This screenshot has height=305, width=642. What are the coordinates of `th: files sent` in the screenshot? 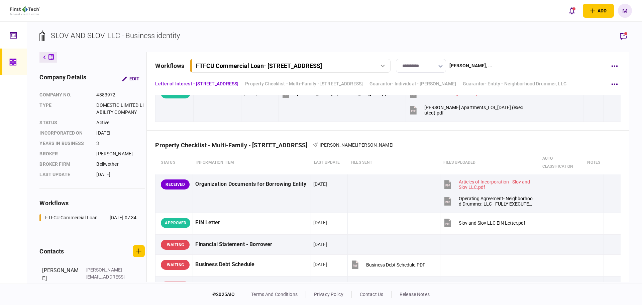 It's located at (394, 163).